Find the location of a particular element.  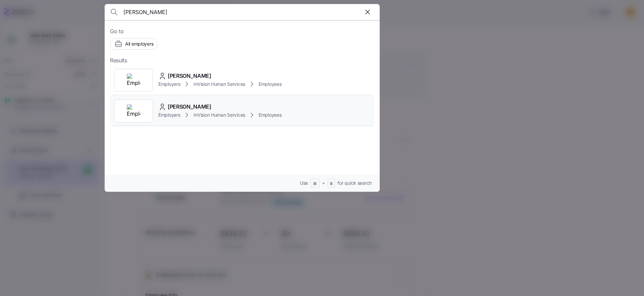

span: All employers is located at coordinates (139, 44).